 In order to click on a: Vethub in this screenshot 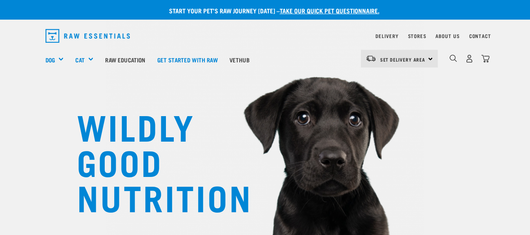, I will do `click(239, 60)`.